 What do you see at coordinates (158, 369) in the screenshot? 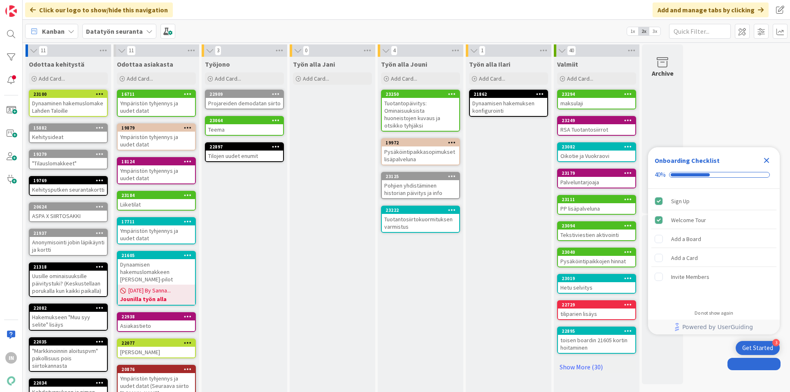
I see `div: 20876` at bounding box center [158, 369].